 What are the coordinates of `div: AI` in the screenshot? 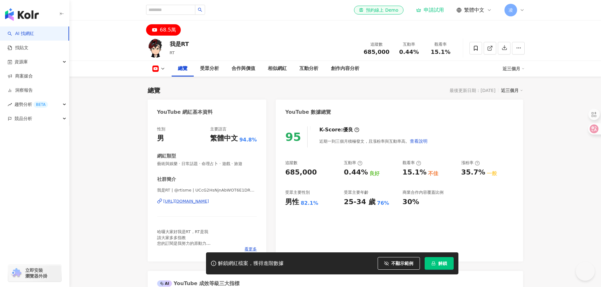 It's located at (165, 284).